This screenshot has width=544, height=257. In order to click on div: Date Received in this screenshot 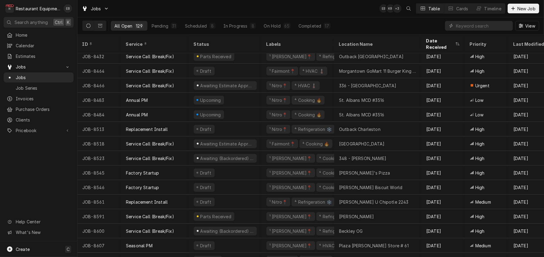, I will do `click(440, 44)`.